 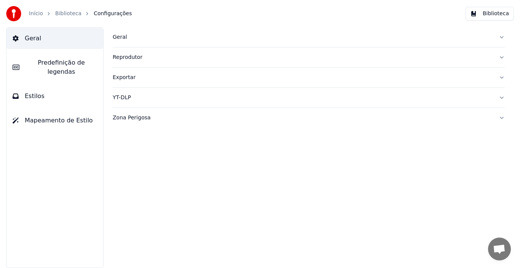 I want to click on button: Exportar, so click(x=309, y=78).